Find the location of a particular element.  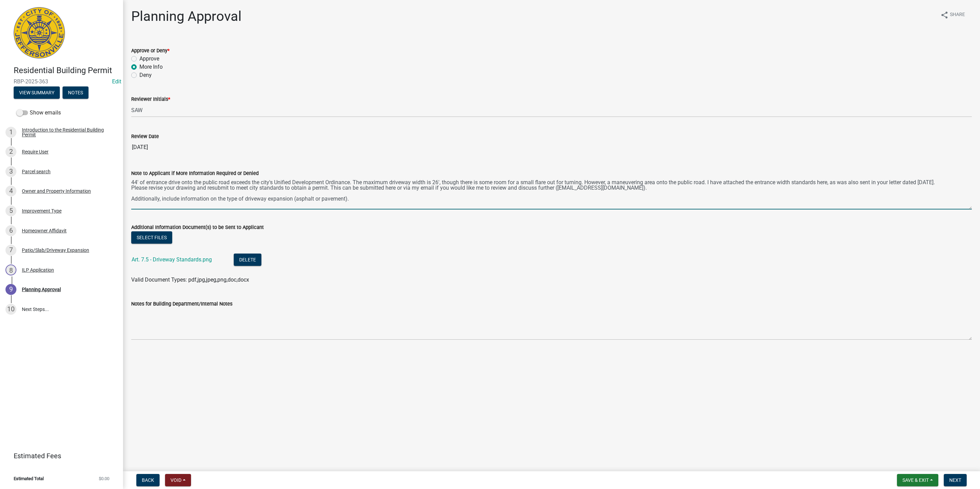

div: 10 is located at coordinates (11, 309).